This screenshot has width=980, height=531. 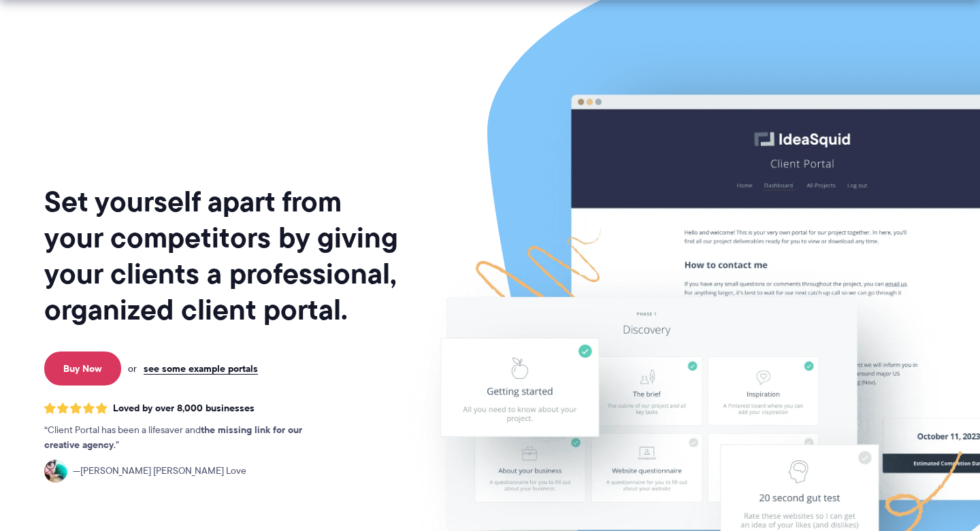 What do you see at coordinates (187, 438) in the screenshot?
I see `p: Client Portal has been a lifesaver and .` at bounding box center [187, 438].